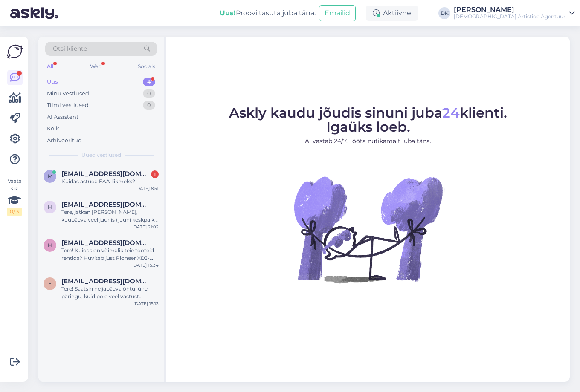  Describe the element at coordinates (392, 13) in the screenshot. I see `div: Aktiivne` at that location.